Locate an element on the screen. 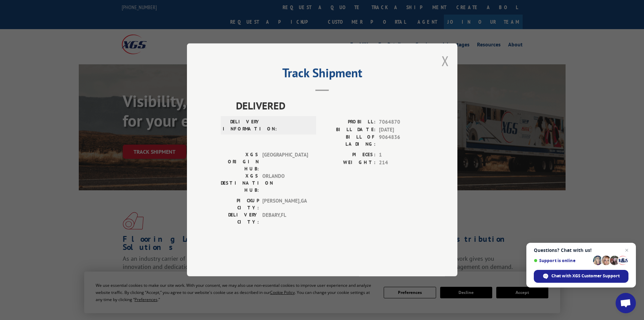 This screenshot has height=320, width=644. span: 9064836 is located at coordinates (401, 141).